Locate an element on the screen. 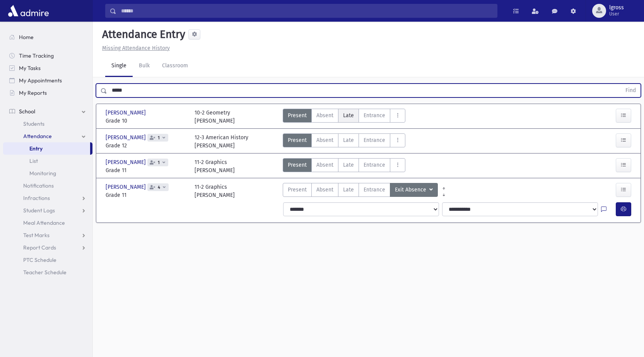  span: Report Cards is located at coordinates (39, 248).